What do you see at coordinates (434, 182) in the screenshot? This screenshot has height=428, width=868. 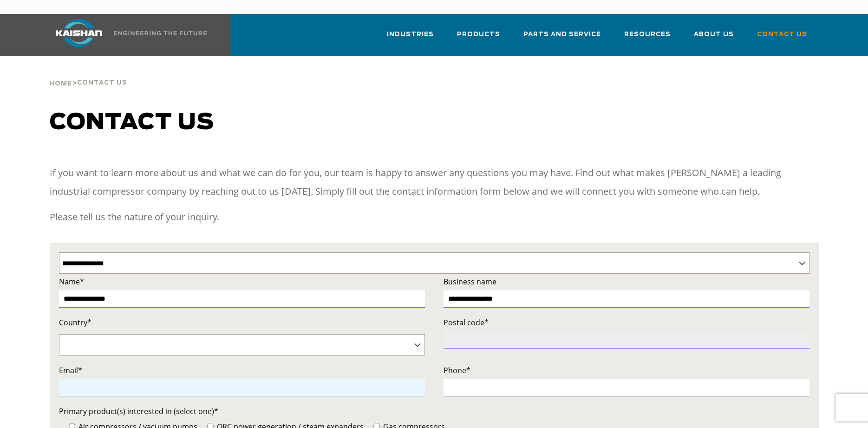 I see `p: If you want to learn more about us and what we can do for you, our team is happy to answer any qu...` at bounding box center [434, 182].